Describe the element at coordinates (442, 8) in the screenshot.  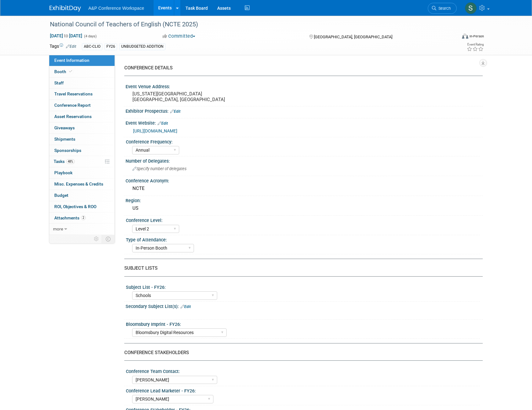
I see `a: Search` at that location.